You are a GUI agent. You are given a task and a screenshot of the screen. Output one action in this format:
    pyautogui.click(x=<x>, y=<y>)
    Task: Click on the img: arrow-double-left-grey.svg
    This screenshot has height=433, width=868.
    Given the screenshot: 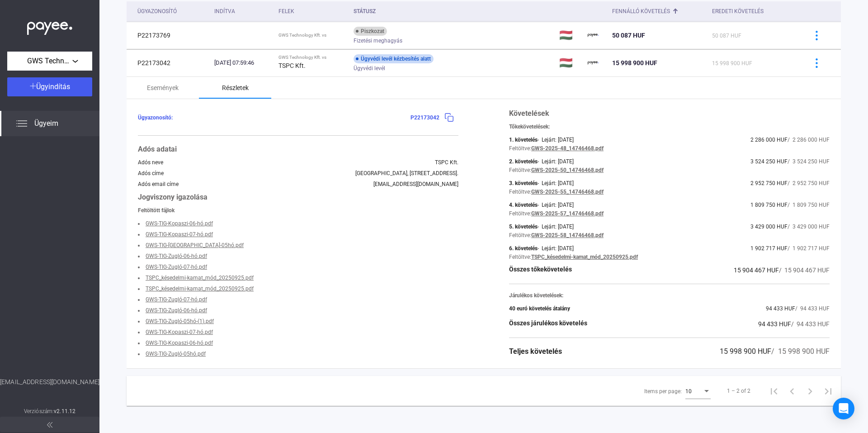 What is the action you would take?
    pyautogui.click(x=49, y=425)
    